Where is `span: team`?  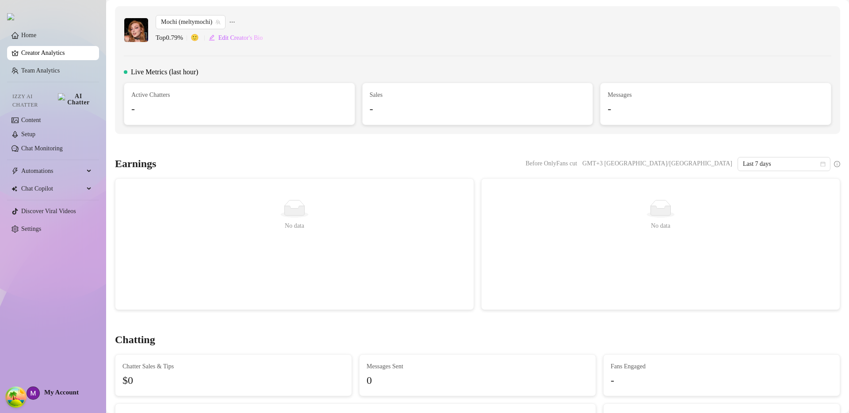 span: team is located at coordinates (218, 22).